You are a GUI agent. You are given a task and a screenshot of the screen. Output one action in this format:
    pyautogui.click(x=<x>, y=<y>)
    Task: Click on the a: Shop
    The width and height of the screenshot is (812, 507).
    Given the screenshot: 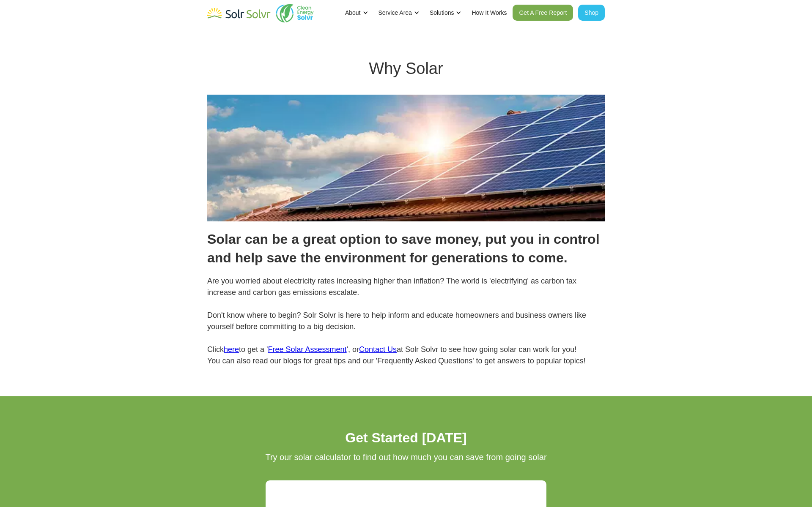 What is the action you would take?
    pyautogui.click(x=592, y=13)
    